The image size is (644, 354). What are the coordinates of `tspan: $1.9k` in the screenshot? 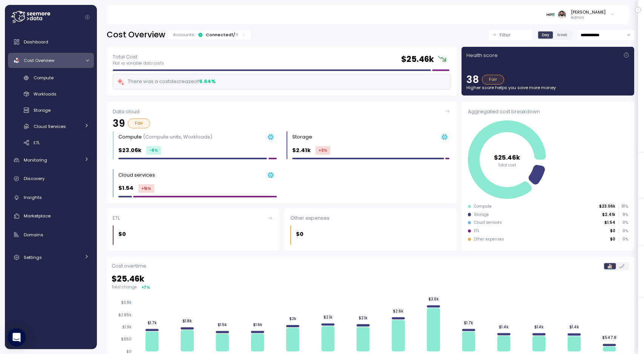 It's located at (127, 327).